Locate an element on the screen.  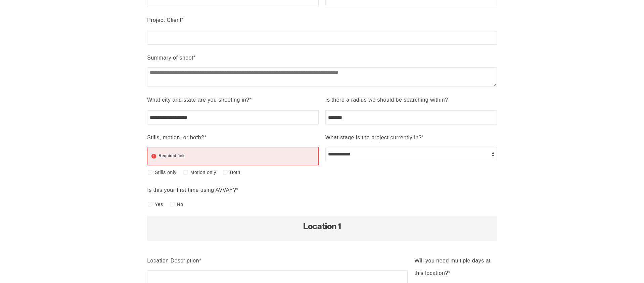
input: Is there a radius we should be searching within? is located at coordinates (411, 118).